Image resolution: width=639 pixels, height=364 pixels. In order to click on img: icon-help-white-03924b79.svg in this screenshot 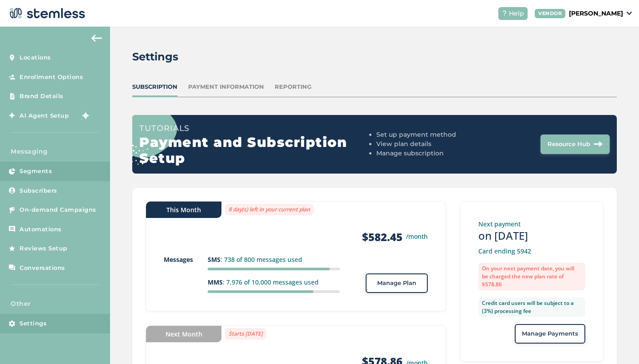, I will do `click(505, 13)`.